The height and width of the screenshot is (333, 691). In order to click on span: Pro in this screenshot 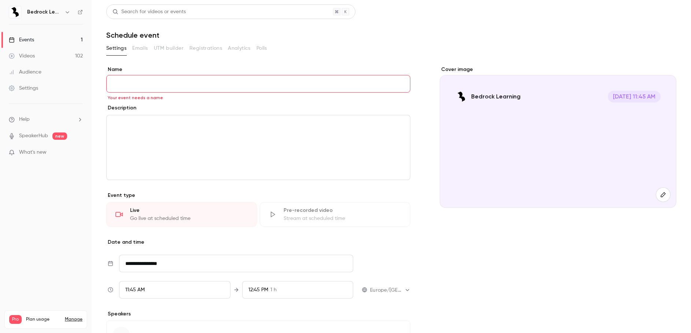, I will do `click(15, 320)`.